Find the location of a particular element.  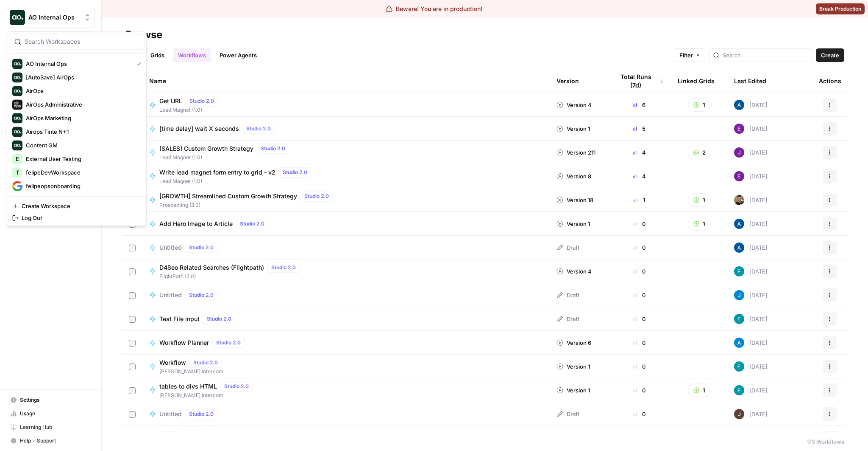

span: Create Workspace is located at coordinates (80, 206).